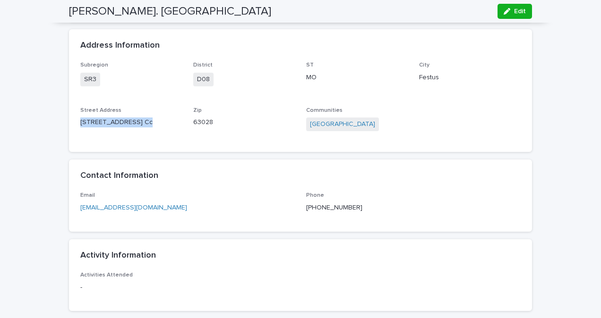  What do you see at coordinates (198, 111) in the screenshot?
I see `span: Zip` at bounding box center [198, 111].